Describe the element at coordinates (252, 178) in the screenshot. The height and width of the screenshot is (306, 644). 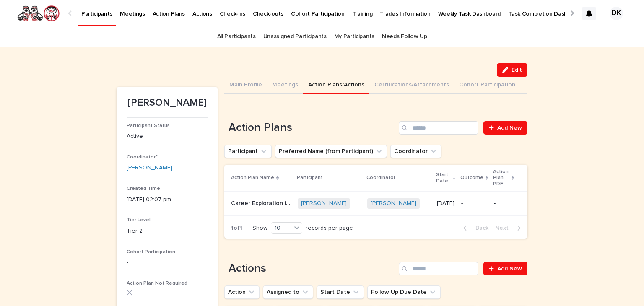
I see `p: Action Plan Name` at that location.